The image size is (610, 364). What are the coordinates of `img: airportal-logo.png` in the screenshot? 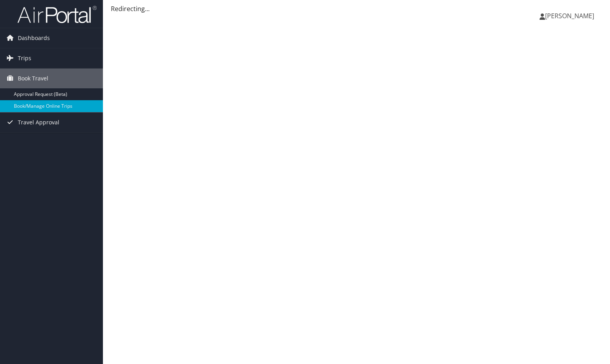 It's located at (57, 14).